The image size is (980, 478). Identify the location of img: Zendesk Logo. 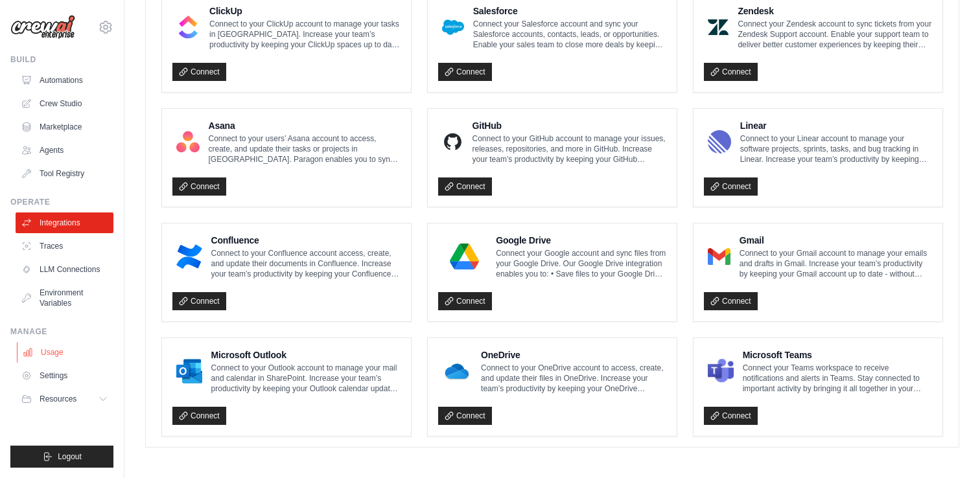
(718, 28).